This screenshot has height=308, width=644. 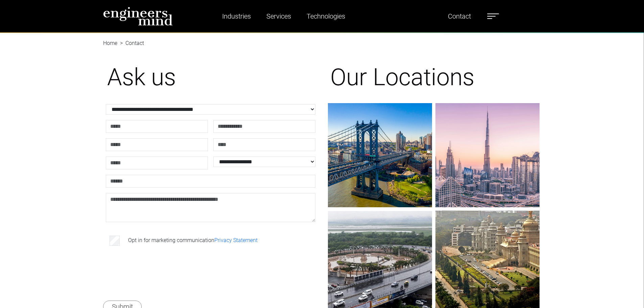 What do you see at coordinates (193, 241) in the screenshot?
I see `label: Opt in for marketing communication` at bounding box center [193, 241].